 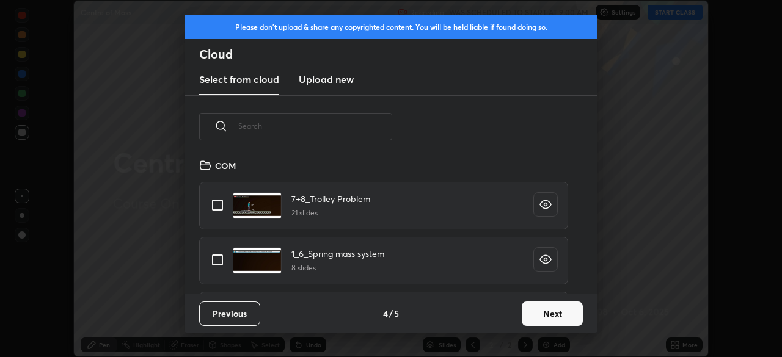 What do you see at coordinates (330, 213) in the screenshot?
I see `h5: 21 slides` at bounding box center [330, 213].